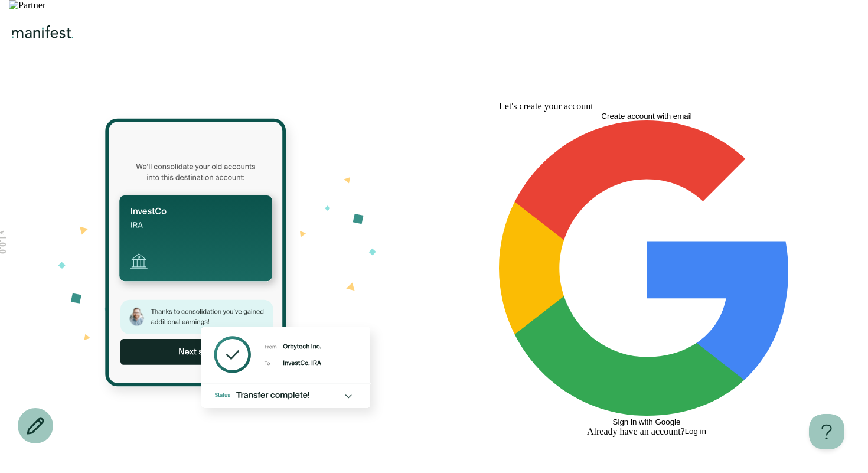  Describe the element at coordinates (646, 116) in the screenshot. I see `button: Create account with email` at that location.